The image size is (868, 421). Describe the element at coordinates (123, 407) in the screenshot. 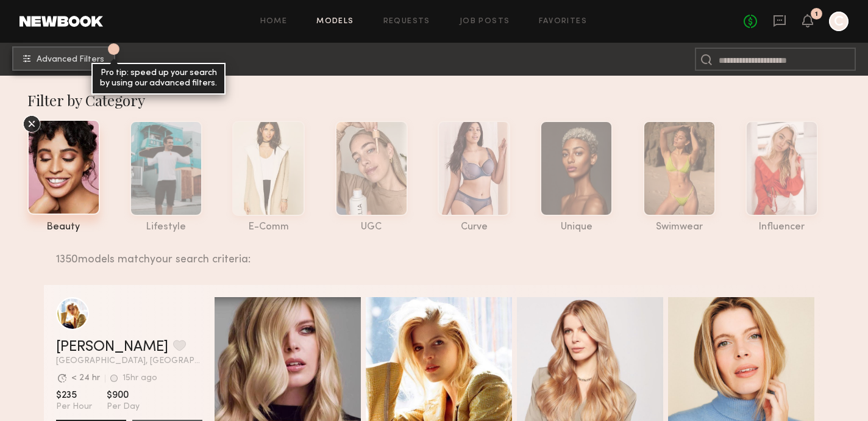

I see `span: Per Day` at that location.